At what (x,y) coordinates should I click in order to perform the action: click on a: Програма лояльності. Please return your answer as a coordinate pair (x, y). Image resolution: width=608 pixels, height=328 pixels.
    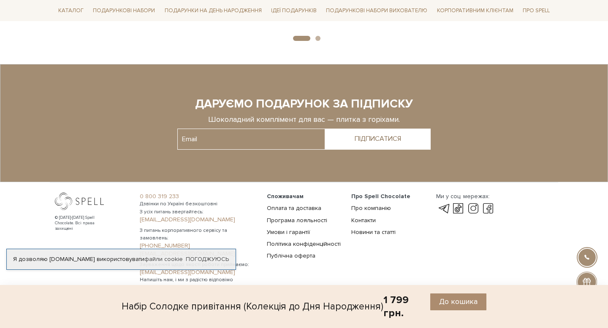
    Looking at the image, I should click on (297, 220).